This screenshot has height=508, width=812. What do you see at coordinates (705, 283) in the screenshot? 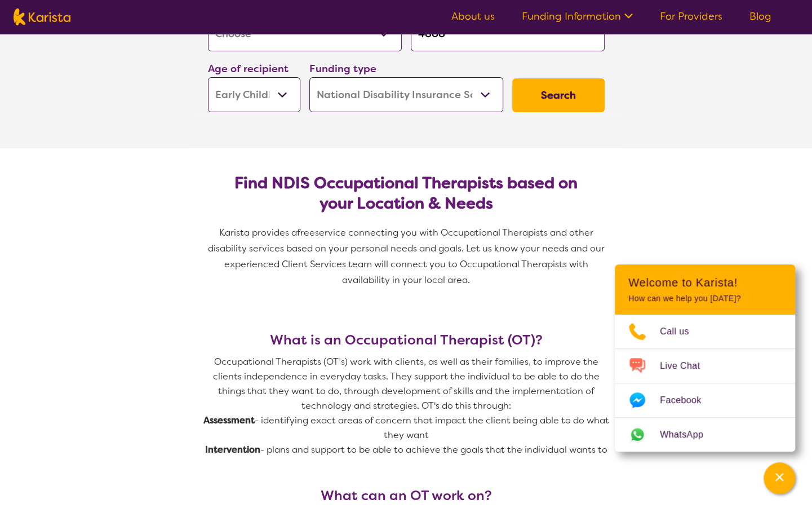
I see `h2: Welcome to Karista!` at bounding box center [705, 283].